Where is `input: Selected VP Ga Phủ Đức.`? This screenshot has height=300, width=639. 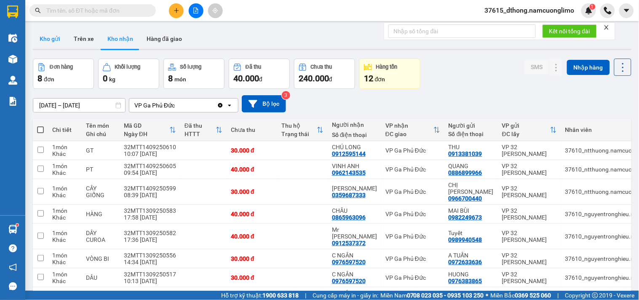 input: Selected VP Ga Phủ Đức. is located at coordinates (176, 105).